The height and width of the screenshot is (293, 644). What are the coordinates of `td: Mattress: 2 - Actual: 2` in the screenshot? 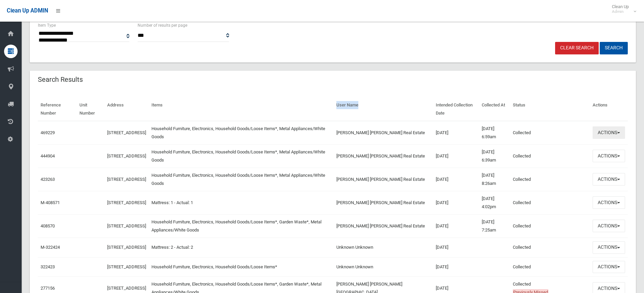 It's located at (241, 247).